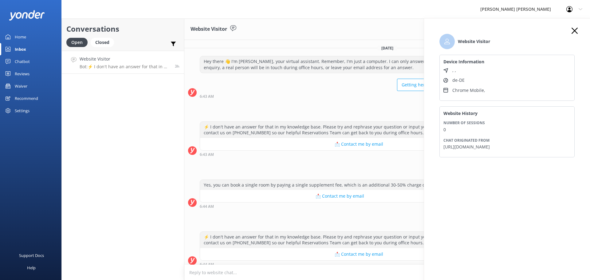 The image size is (590, 280). Describe the element at coordinates (22, 74) in the screenshot. I see `div: Reviews` at that location.